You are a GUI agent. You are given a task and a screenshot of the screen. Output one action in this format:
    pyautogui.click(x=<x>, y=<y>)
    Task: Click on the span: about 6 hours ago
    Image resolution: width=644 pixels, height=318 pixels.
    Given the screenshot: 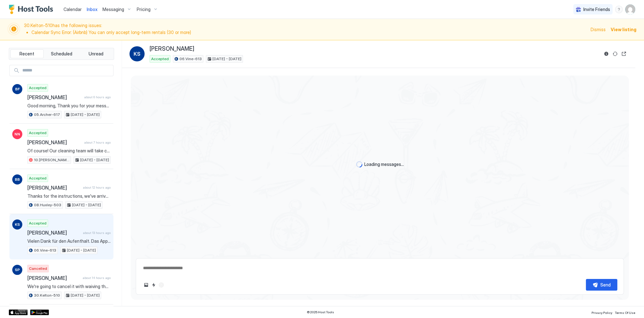 What is the action you would take?
    pyautogui.click(x=97, y=97)
    